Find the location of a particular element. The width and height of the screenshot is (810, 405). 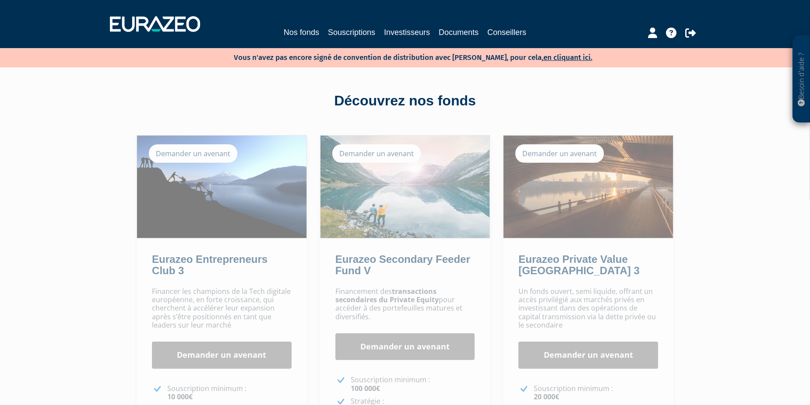

a: en cliquant ici. is located at coordinates (568, 57).